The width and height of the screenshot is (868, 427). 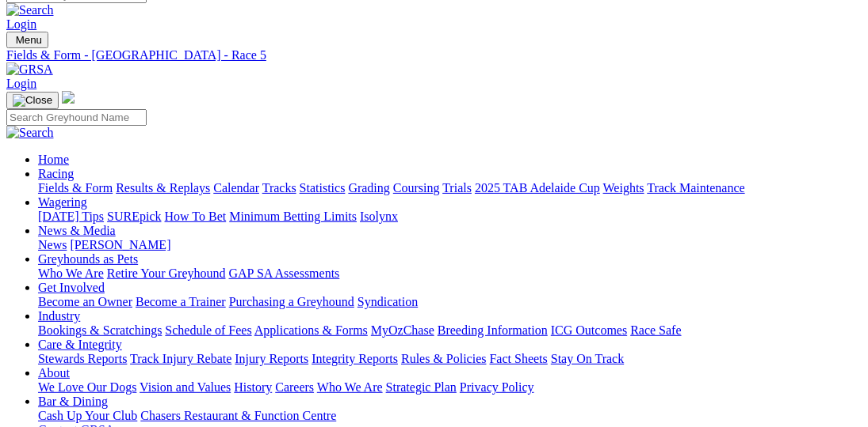 I want to click on a: Breeding Information, so click(x=492, y=330).